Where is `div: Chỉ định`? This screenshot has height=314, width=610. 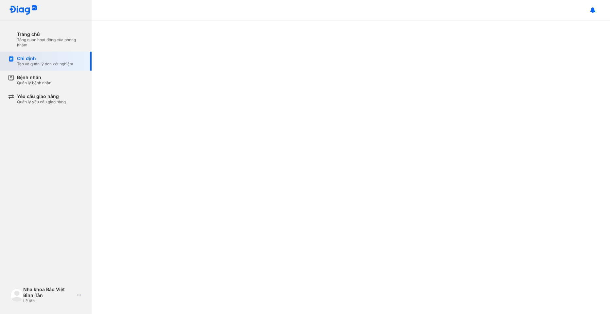 div: Chỉ định is located at coordinates (45, 59).